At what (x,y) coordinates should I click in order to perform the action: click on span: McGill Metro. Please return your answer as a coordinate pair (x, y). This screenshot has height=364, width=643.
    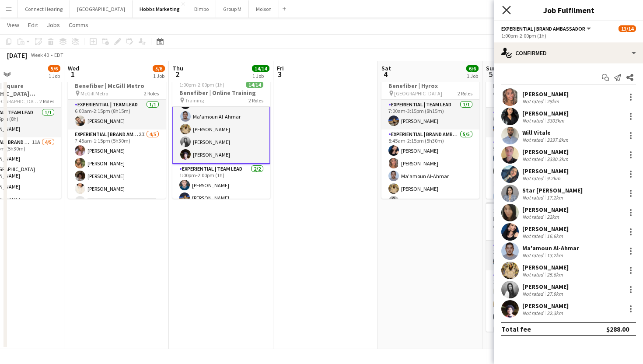
    Looking at the image, I should click on (94, 93).